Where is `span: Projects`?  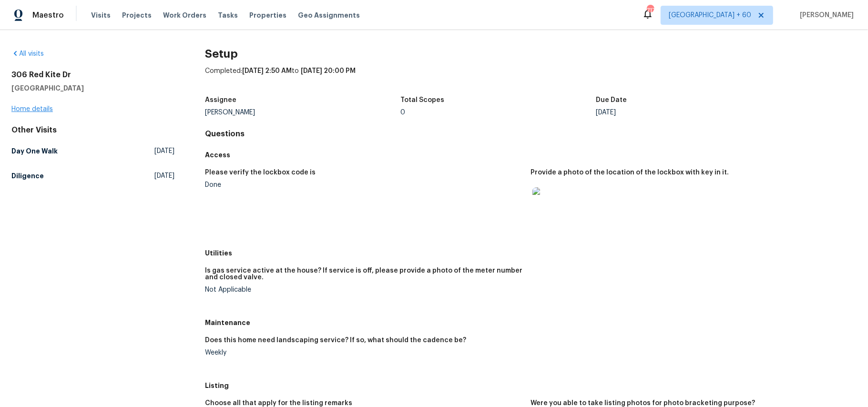
span: Projects is located at coordinates (137, 16).